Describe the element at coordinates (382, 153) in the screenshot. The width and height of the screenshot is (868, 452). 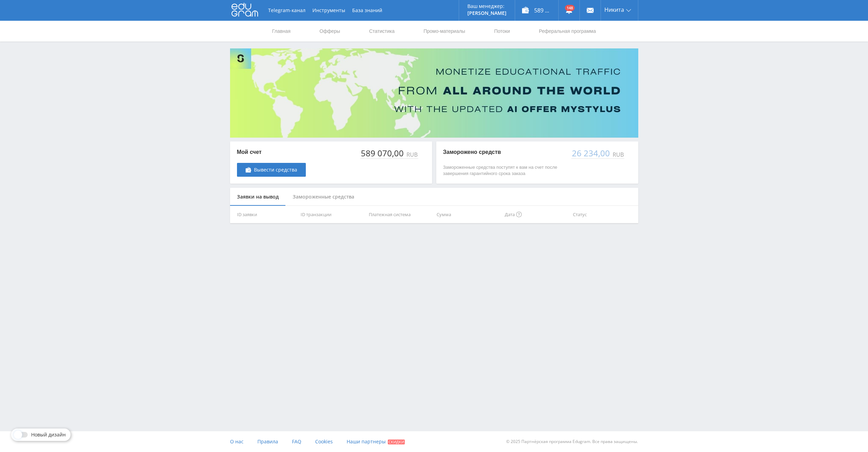
I see `div: 589 070,00` at that location.